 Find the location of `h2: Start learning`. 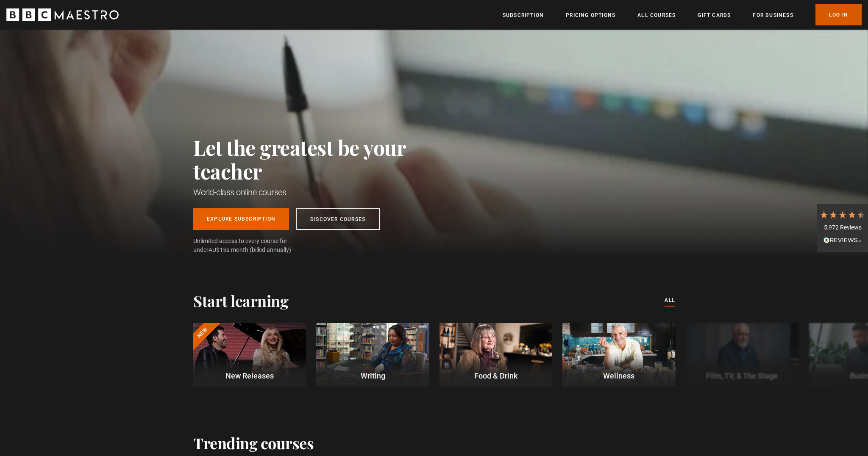

h2: Start learning is located at coordinates (241, 301).